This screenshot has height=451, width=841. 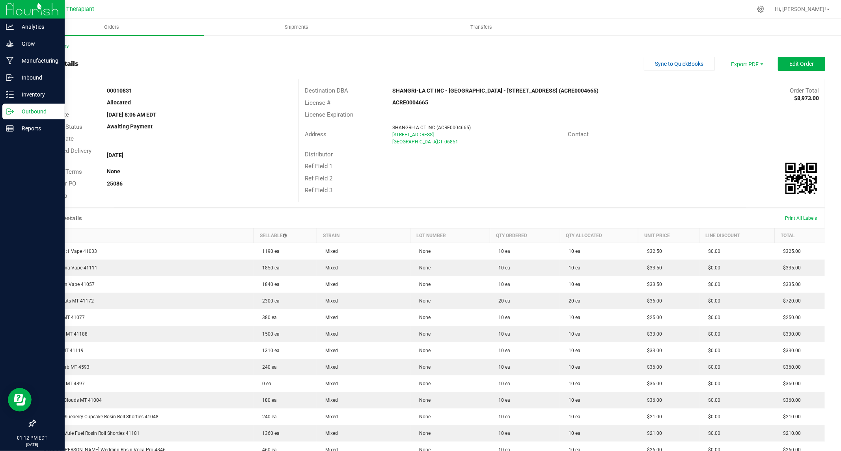 I want to click on p: Manufacturing, so click(x=37, y=61).